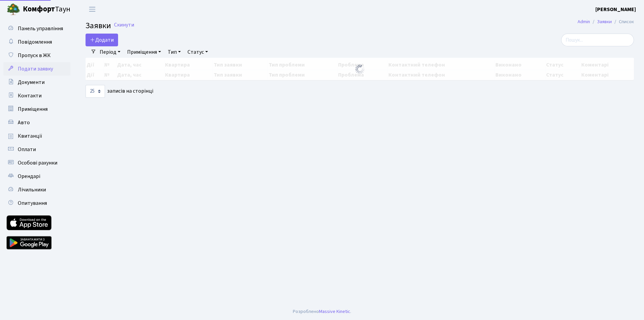 The image size is (644, 320). What do you see at coordinates (24, 123) in the screenshot?
I see `span: Авто` at bounding box center [24, 123].